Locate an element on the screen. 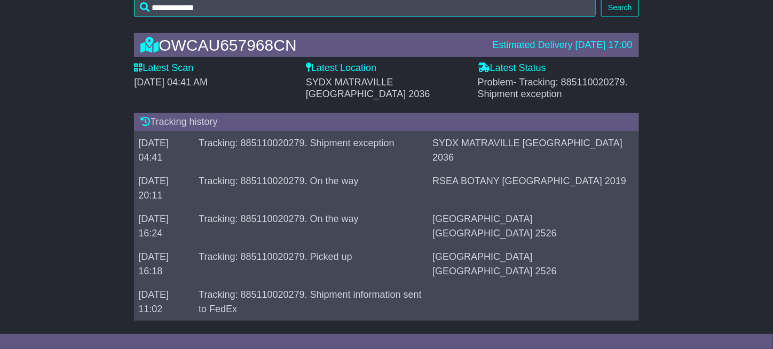 The height and width of the screenshot is (349, 773). span: Problem is located at coordinates (552, 88).